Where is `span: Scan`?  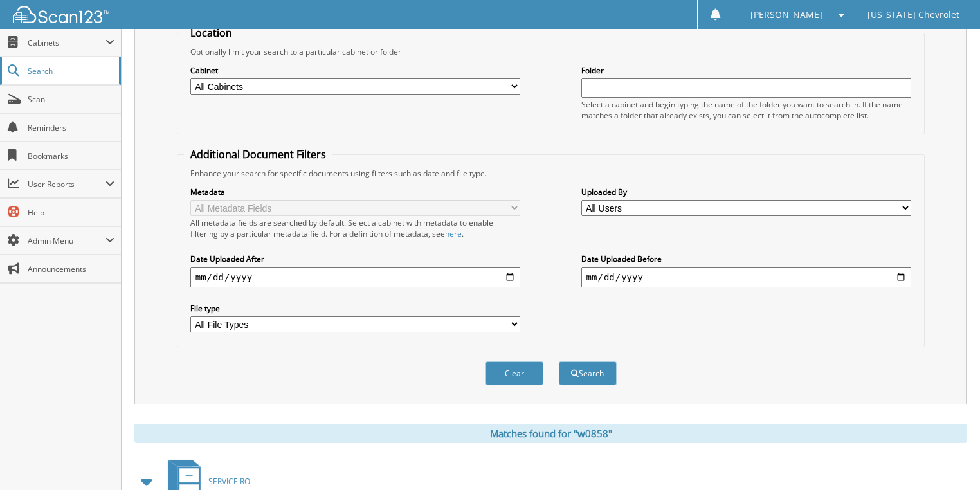
span: Scan is located at coordinates (71, 99).